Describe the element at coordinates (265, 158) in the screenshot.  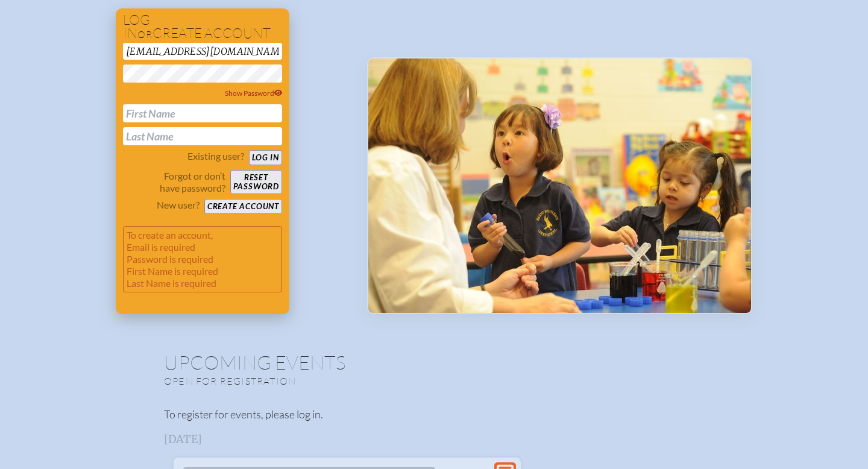
I see `button: Log in` at that location.